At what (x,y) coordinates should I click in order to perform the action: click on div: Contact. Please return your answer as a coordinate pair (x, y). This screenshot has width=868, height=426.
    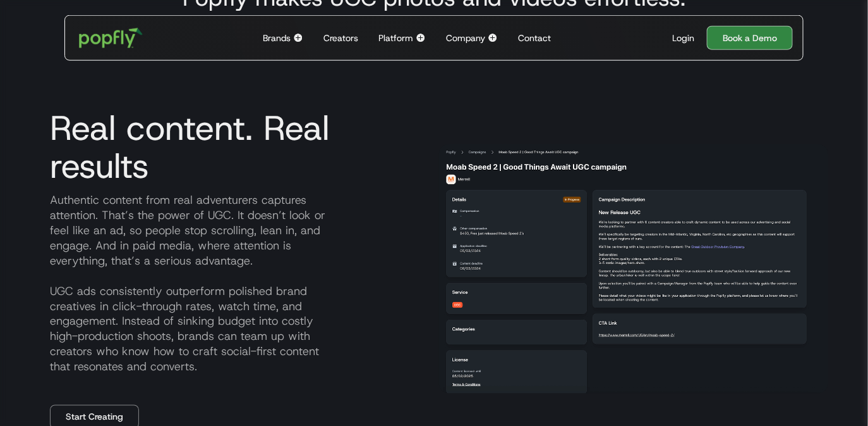
    Looking at the image, I should click on (535, 38).